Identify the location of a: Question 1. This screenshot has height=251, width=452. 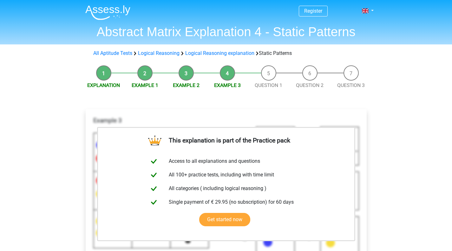
(268, 85).